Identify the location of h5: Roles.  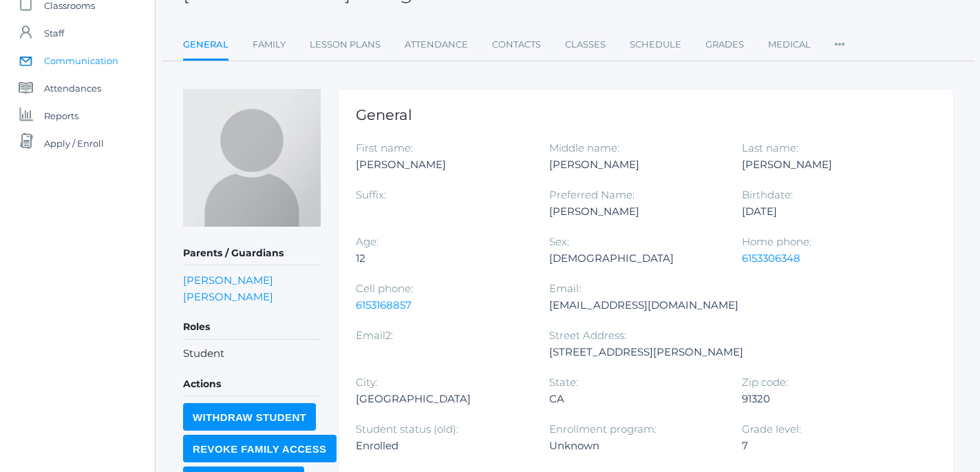
(252, 327).